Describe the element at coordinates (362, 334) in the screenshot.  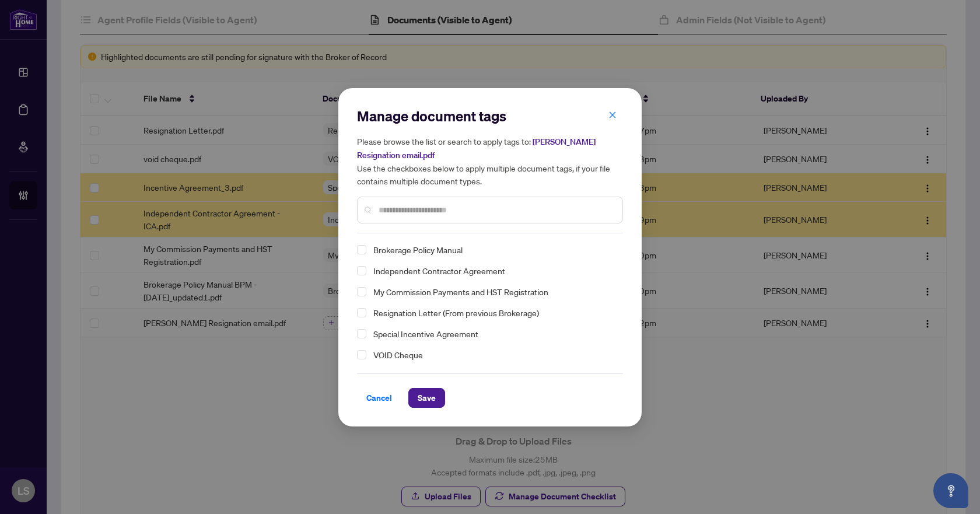
I see `span: Select Special Incentive Agreement` at that location.